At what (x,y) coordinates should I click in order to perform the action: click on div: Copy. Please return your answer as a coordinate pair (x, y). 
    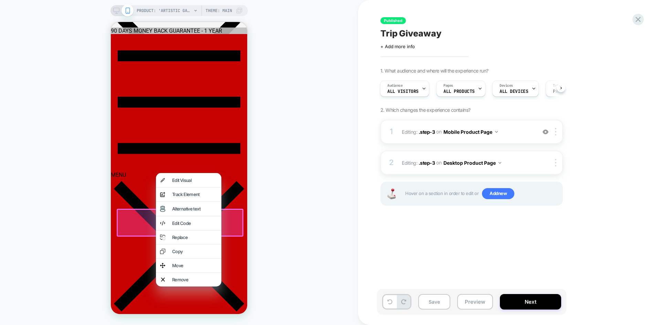
    Looking at the image, I should click on (84, 230).